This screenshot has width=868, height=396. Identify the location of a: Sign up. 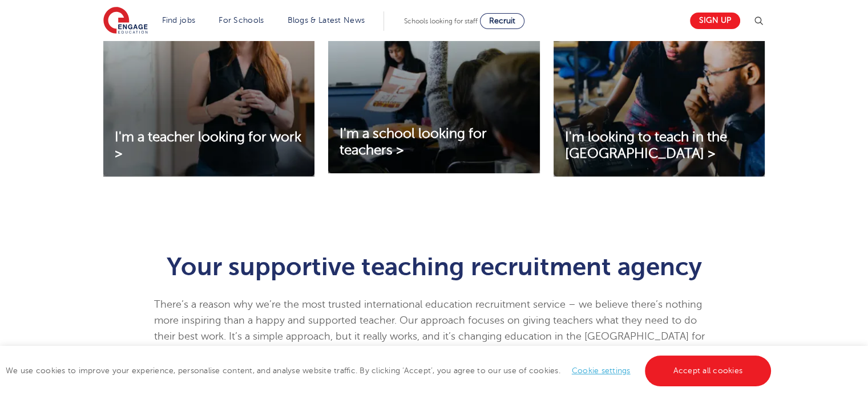
(715, 21).